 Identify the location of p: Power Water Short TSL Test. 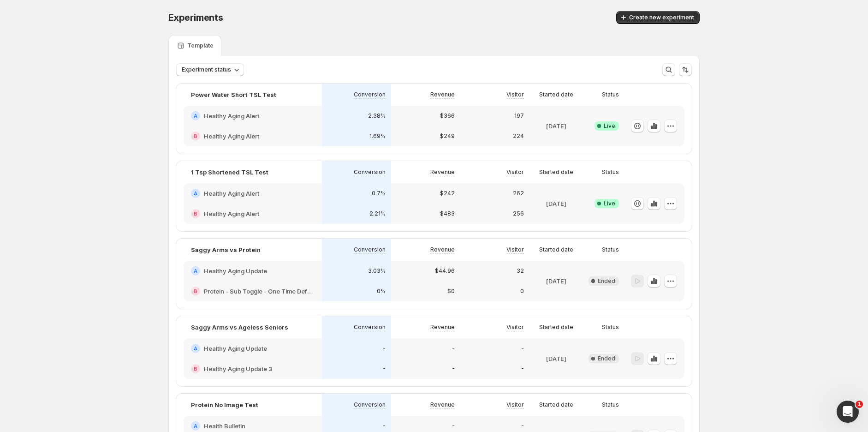
(234, 94).